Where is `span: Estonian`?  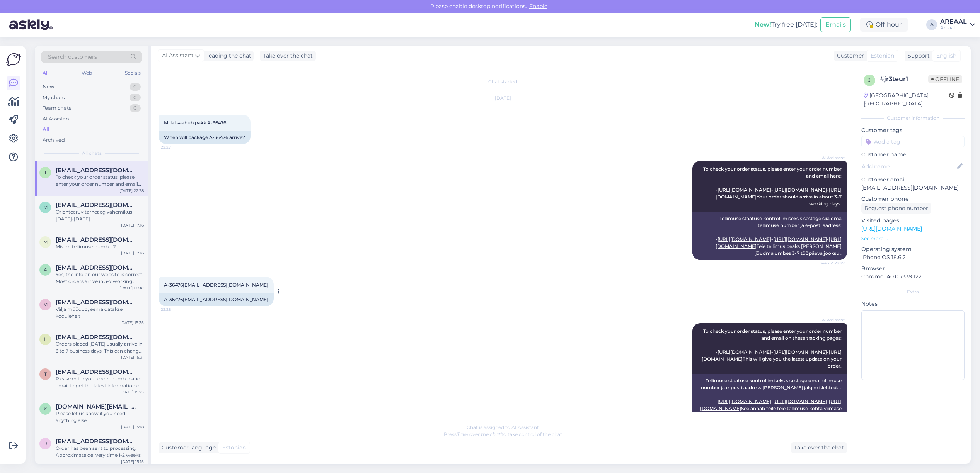 span: Estonian is located at coordinates (882, 55).